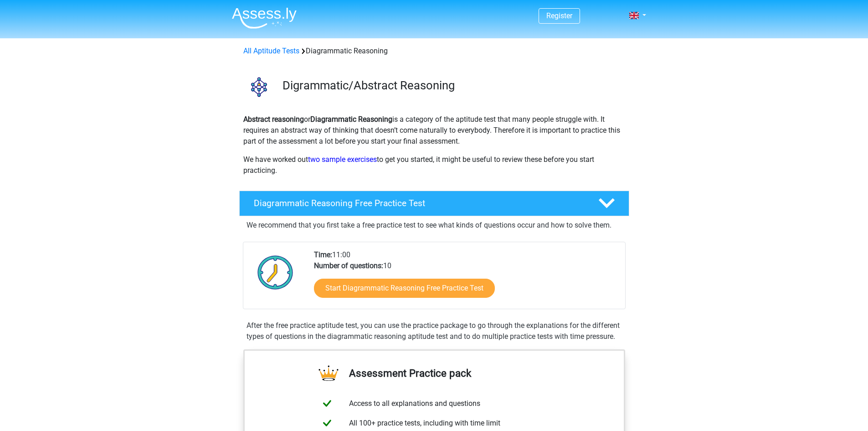 The image size is (868, 431). Describe the element at coordinates (435, 51) in the screenshot. I see `div: Diagrammatic Reasoning` at that location.